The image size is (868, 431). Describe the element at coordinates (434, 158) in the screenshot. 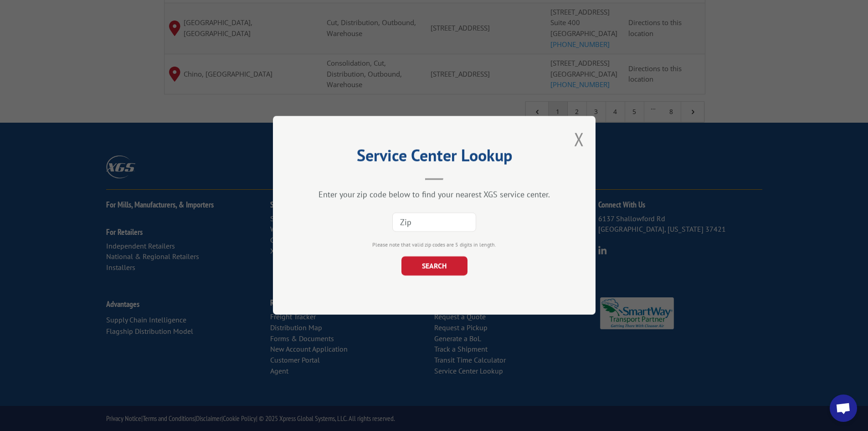

I see `h2: Service Center Lookup` at that location.